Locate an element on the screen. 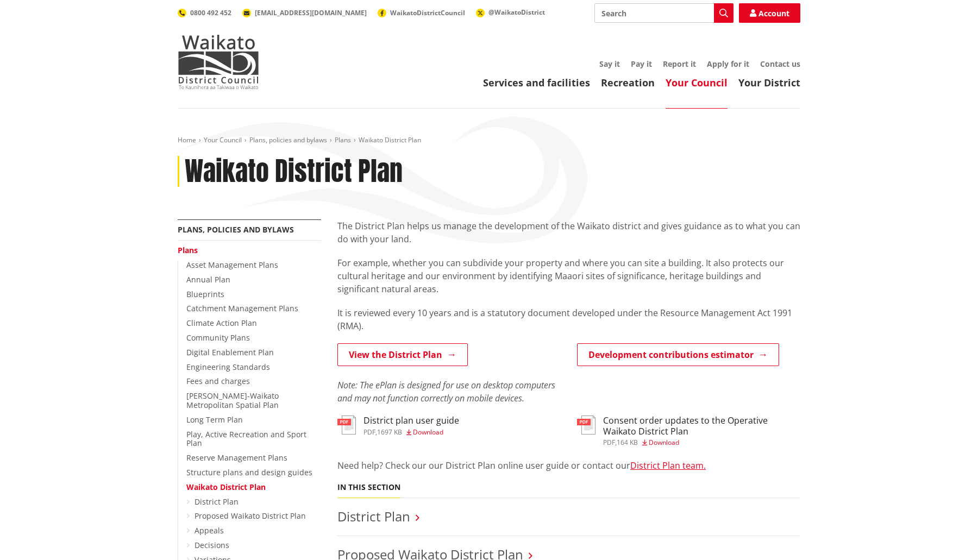 The width and height of the screenshot is (978, 560). h1: Waikato District Plan is located at coordinates (294, 172).